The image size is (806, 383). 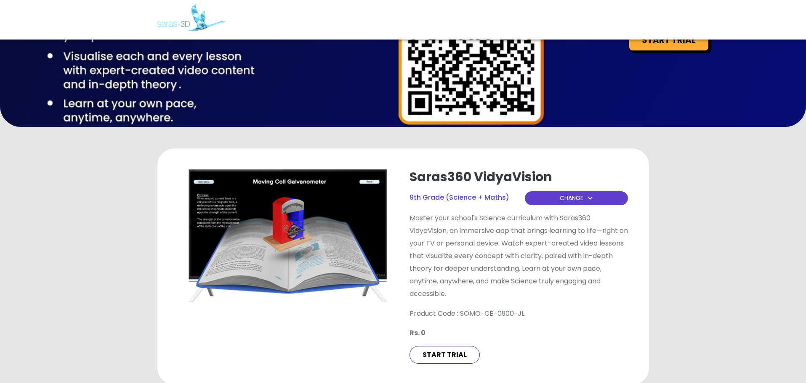 What do you see at coordinates (518, 177) in the screenshot?
I see `h4: Saras360 VidyaVision` at bounding box center [518, 177].